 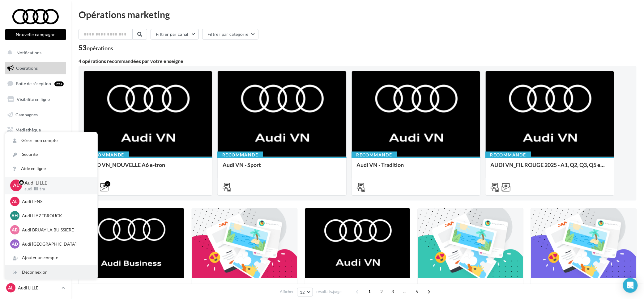 I want to click on div: Calendrier éditorial national : semaine du 22.09 au 28.09, so click(x=245, y=289).